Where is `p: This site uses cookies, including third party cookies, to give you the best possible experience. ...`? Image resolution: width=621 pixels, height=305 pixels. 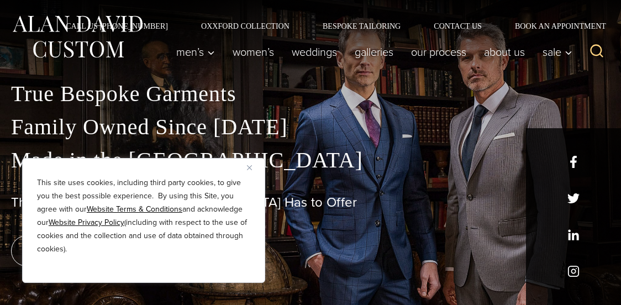 p: This site uses cookies, including third party cookies, to give you the best possible experience. ... is located at coordinates (144, 216).